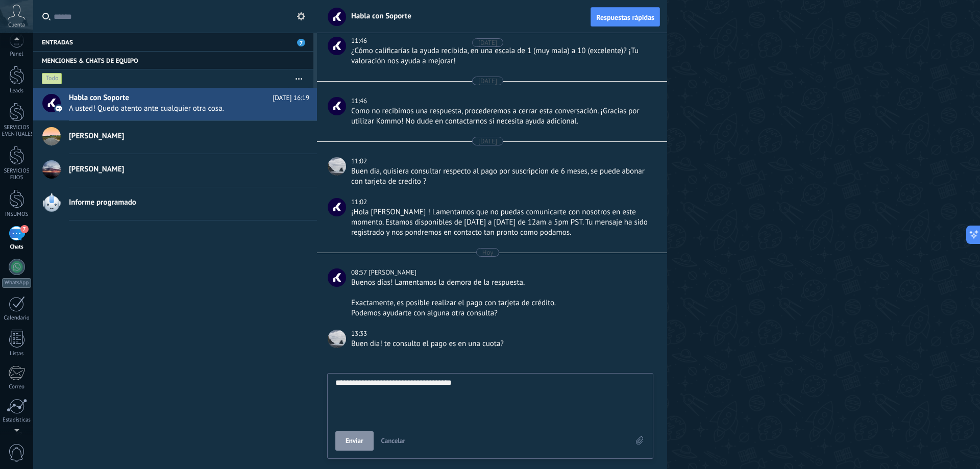 Image resolution: width=980 pixels, height=469 pixels. What do you see at coordinates (488, 253) in the screenshot?
I see `div: Hoy` at bounding box center [488, 253].